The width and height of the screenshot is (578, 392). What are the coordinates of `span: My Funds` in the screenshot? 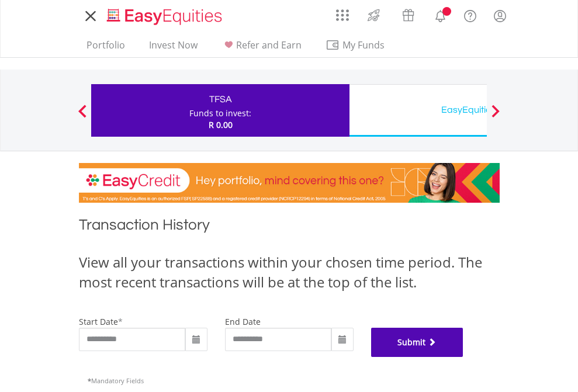 It's located at (363, 45).